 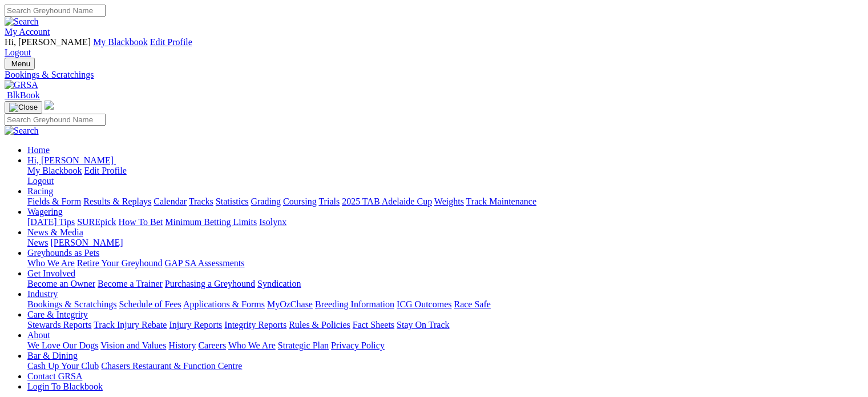 What do you see at coordinates (424, 304) in the screenshot?
I see `a: ICG Outcomes` at bounding box center [424, 304].